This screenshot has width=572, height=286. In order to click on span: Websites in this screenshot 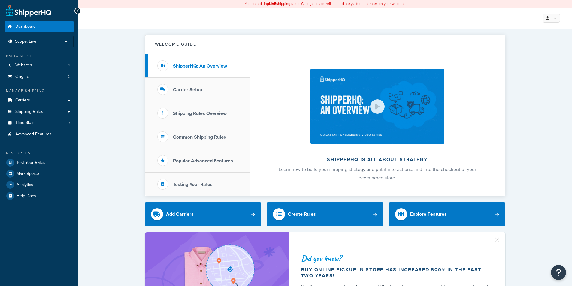, I will do `click(24, 65)`.